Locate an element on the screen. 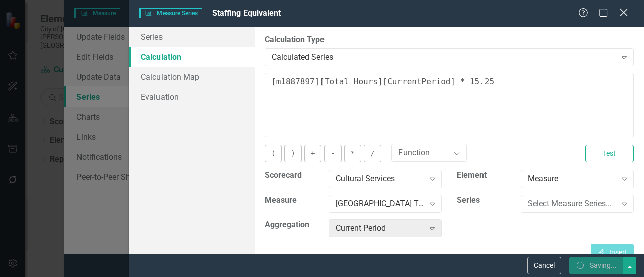  span: Measure Series is located at coordinates (171, 13).